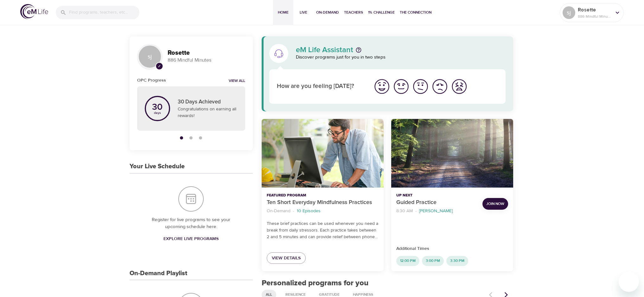 The width and height of the screenshot is (644, 297). I want to click on span: On-Demand, so click(328, 12).